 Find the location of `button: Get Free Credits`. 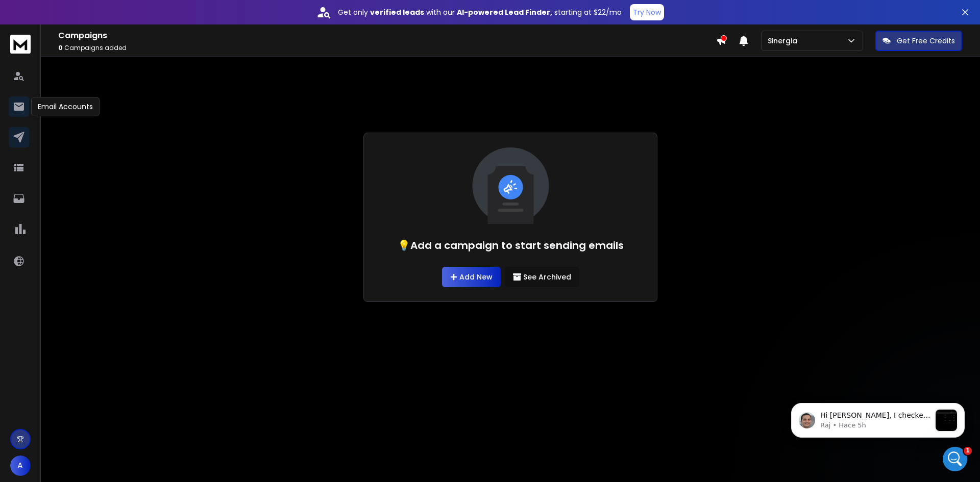

button: Get Free Credits is located at coordinates (919, 40).